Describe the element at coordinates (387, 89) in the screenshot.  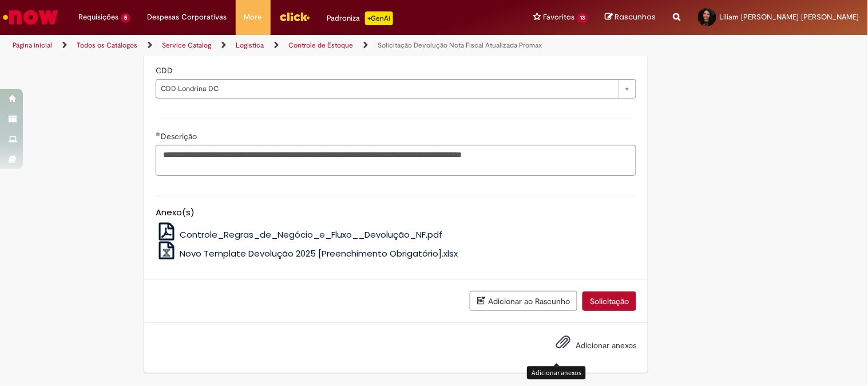
I see `span: CDD Londrina DC` at that location.